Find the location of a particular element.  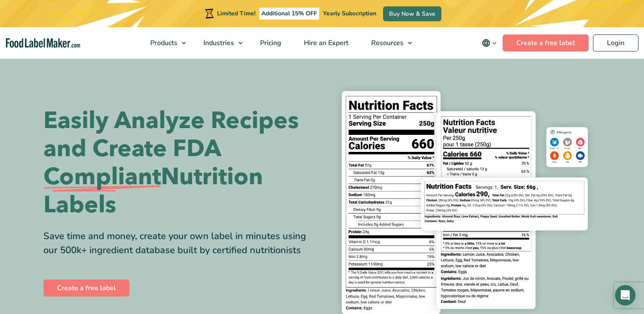

a: Buy Now & Save is located at coordinates (412, 14).